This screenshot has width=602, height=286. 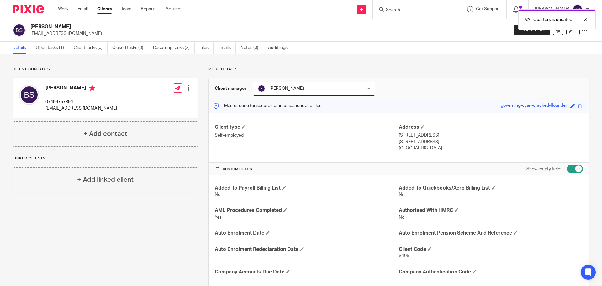 What do you see at coordinates (28, 9) in the screenshot?
I see `img: Pixie` at bounding box center [28, 9].